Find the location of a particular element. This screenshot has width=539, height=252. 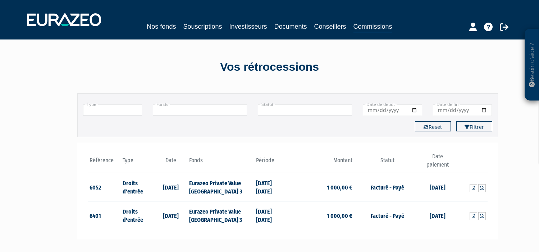

a: Documents is located at coordinates (290, 27).